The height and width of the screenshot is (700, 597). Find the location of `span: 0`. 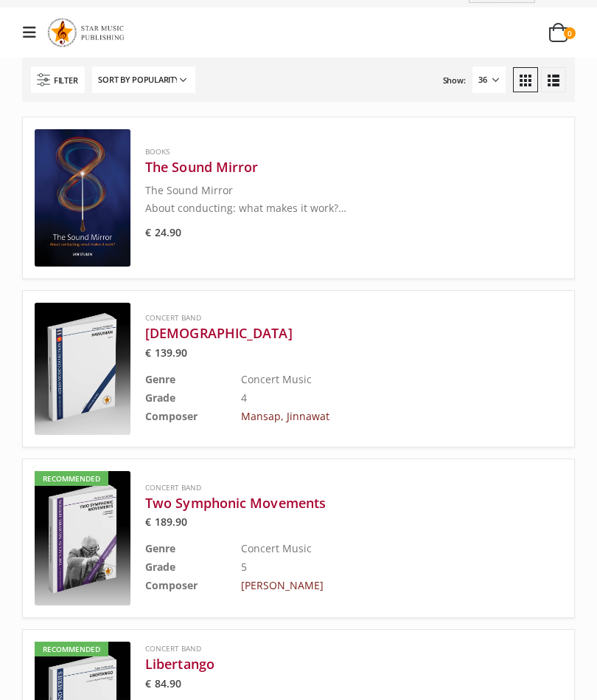

span: 0 is located at coordinates (570, 33).